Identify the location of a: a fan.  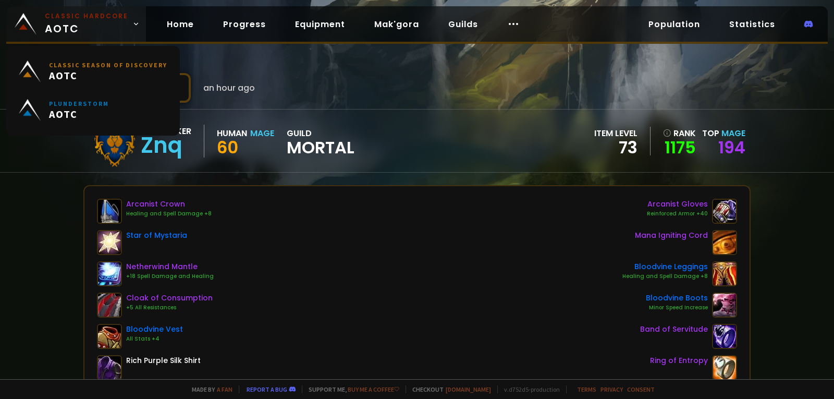
(225, 389).